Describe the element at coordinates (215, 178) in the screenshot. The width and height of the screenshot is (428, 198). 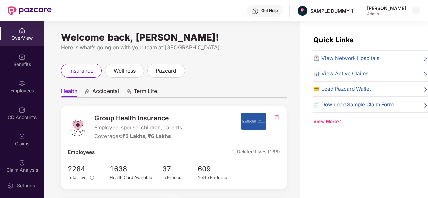
I see `div: Yet to Endorse` at that location.